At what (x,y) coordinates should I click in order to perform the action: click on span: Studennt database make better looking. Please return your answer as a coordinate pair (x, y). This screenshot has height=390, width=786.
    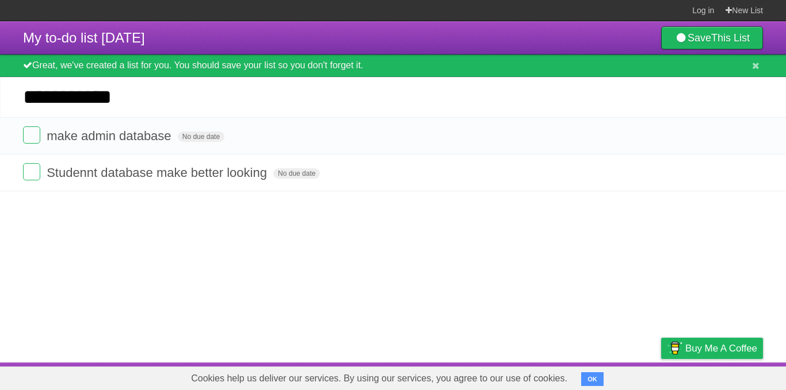
    Looking at the image, I should click on (158, 173).